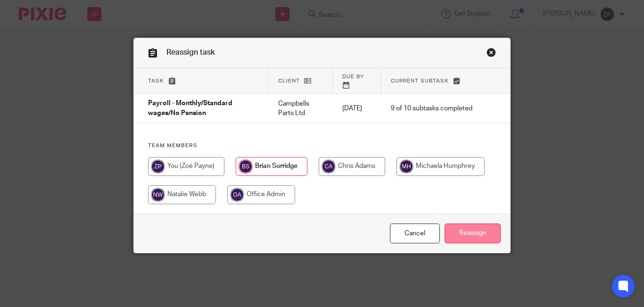 This screenshot has height=307, width=644. What do you see at coordinates (431, 109) in the screenshot?
I see `td: 9 of 10 subtasks completed` at bounding box center [431, 109].